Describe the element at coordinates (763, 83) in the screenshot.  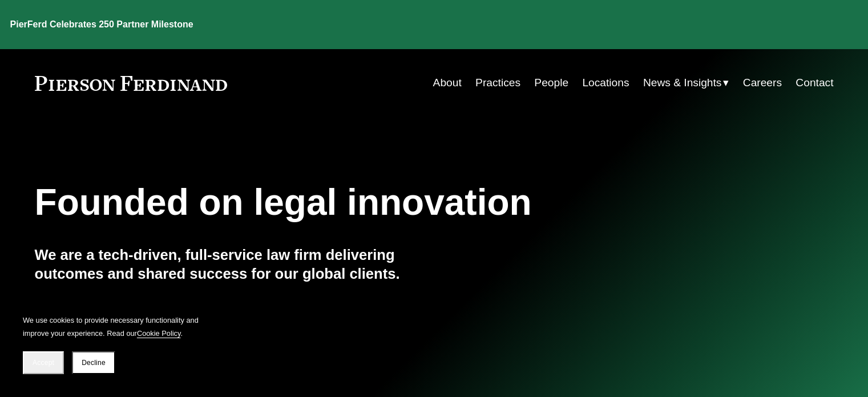
I see `a: Careers` at that location.